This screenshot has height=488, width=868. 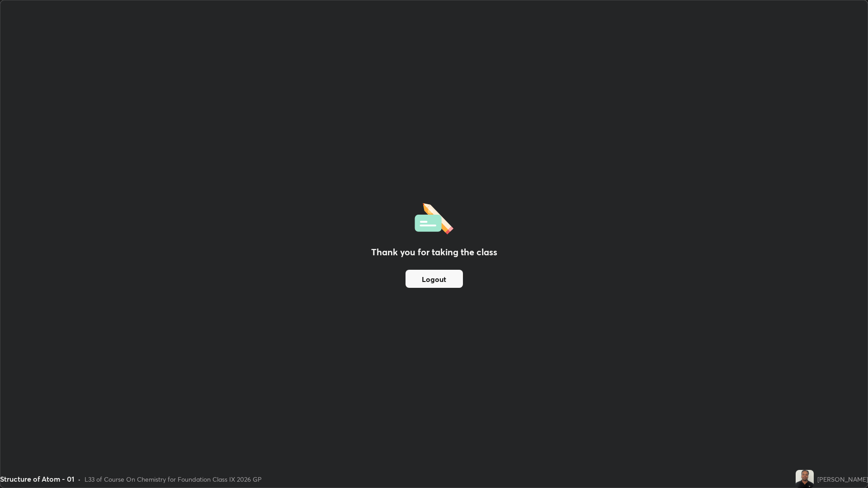 What do you see at coordinates (434, 217) in the screenshot?
I see `img: offlineFeedback.1438e8b3.svg` at bounding box center [434, 217].